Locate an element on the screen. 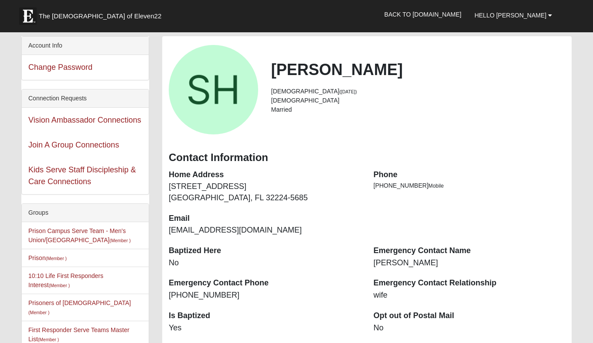 The image size is (593, 343). div: Account Info is located at coordinates (85, 46).